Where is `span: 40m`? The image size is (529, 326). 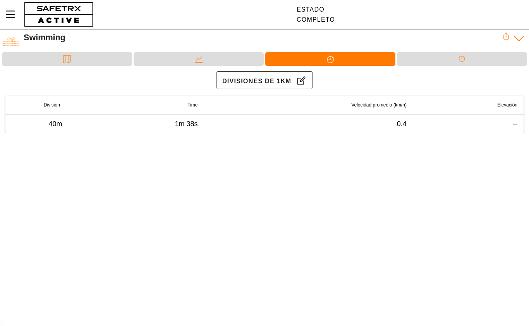 span: 40m is located at coordinates (55, 124).